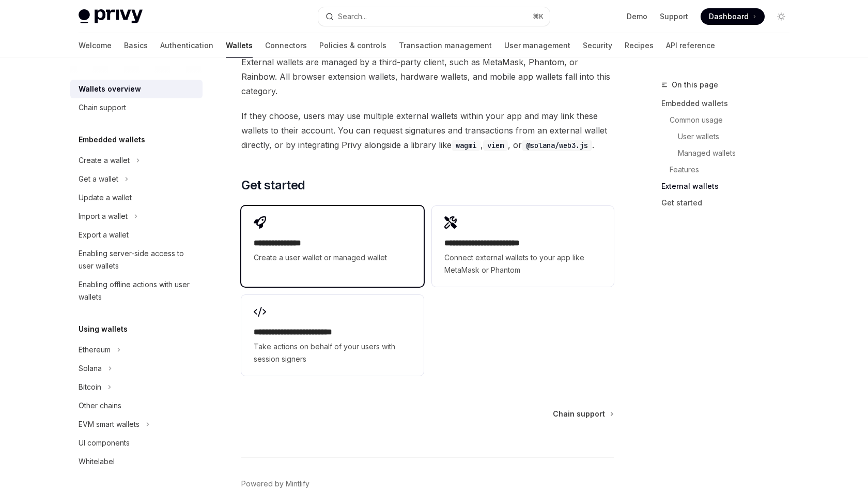  Describe the element at coordinates (352, 17) in the screenshot. I see `div: Search...` at that location.